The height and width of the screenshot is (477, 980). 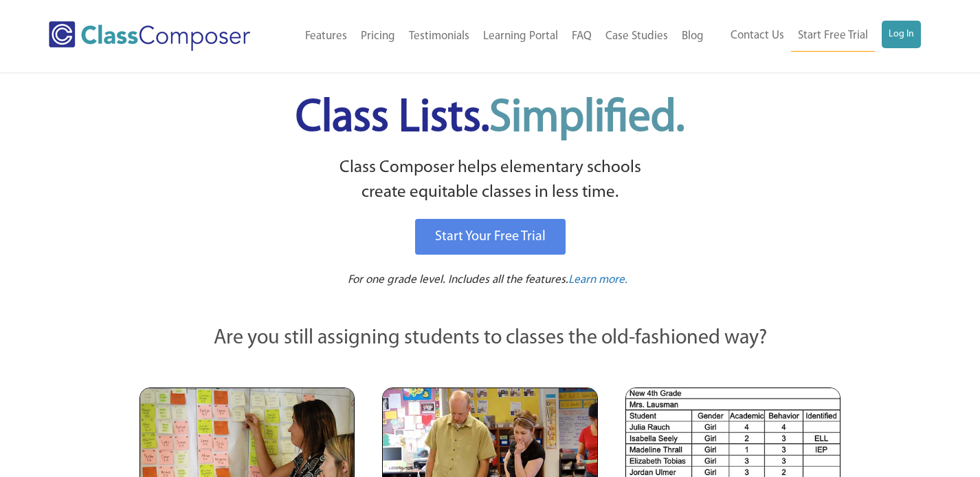 I want to click on a: Learning Portal, so click(x=520, y=37).